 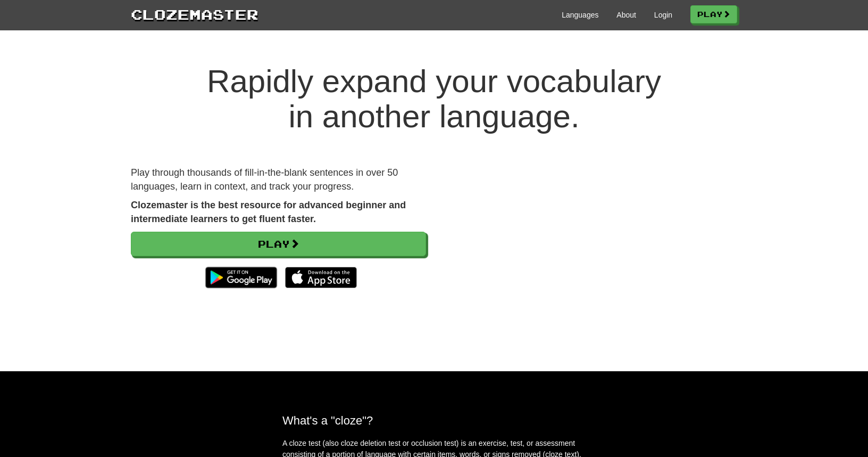 I want to click on a: Clozemaster, so click(x=195, y=14).